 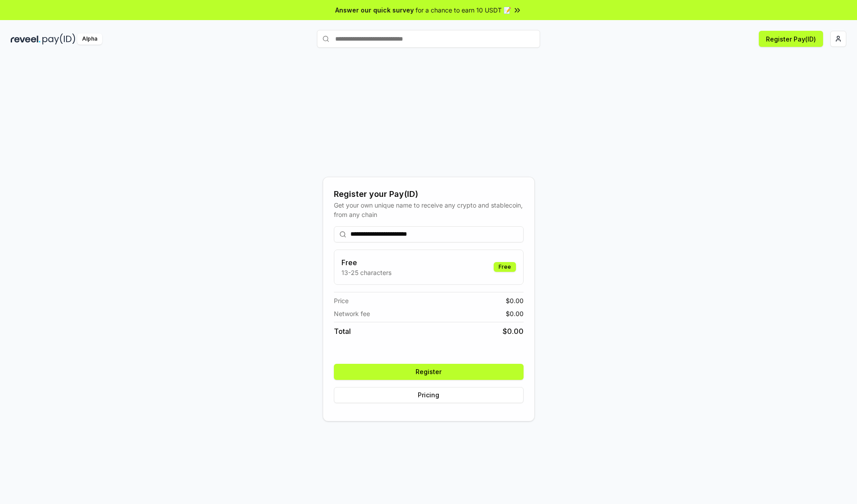 What do you see at coordinates (505, 267) in the screenshot?
I see `div: Free` at bounding box center [505, 267].